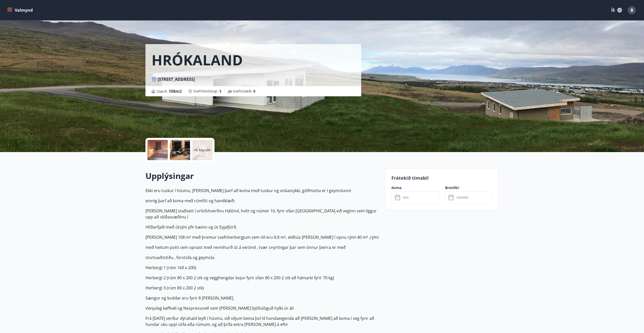  What do you see at coordinates (175, 91) in the screenshot?
I see `span: 108 m2` at bounding box center [175, 91].